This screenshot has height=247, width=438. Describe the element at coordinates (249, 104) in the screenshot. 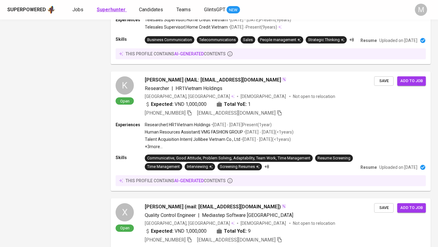

I see `span: 1` at that location.